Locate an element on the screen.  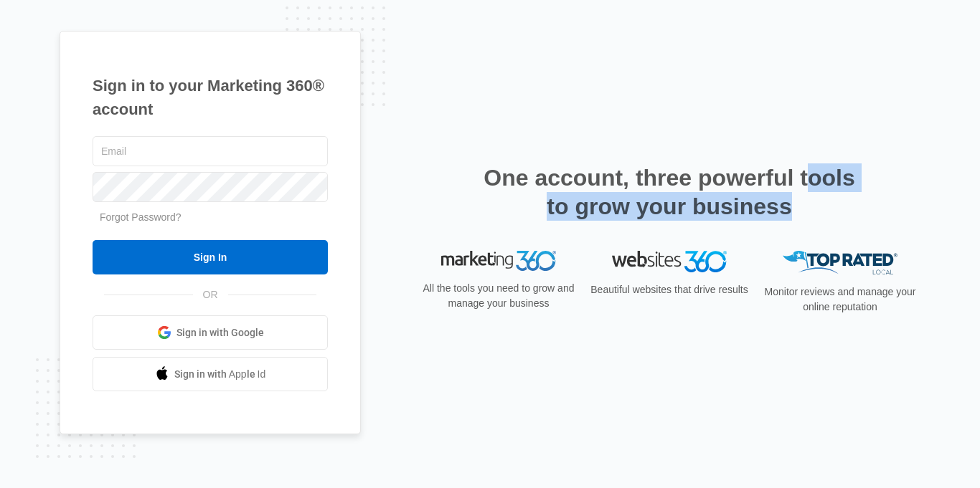
span: Sign in with Google is located at coordinates (220, 333).